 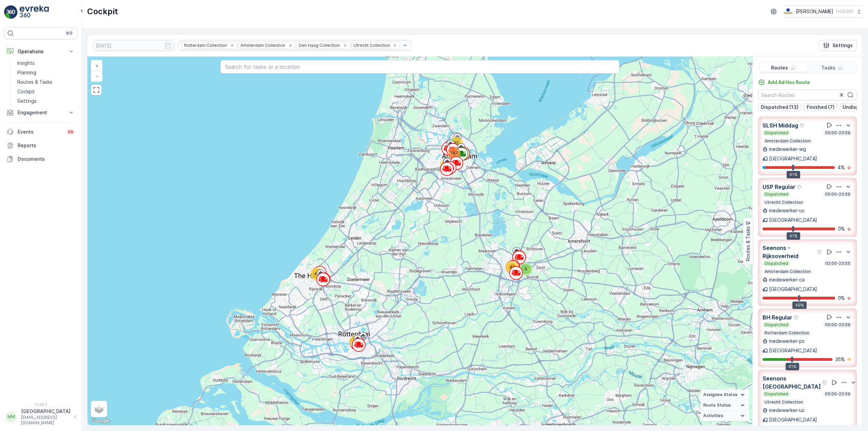 I want to click on p: Insights, so click(x=26, y=63).